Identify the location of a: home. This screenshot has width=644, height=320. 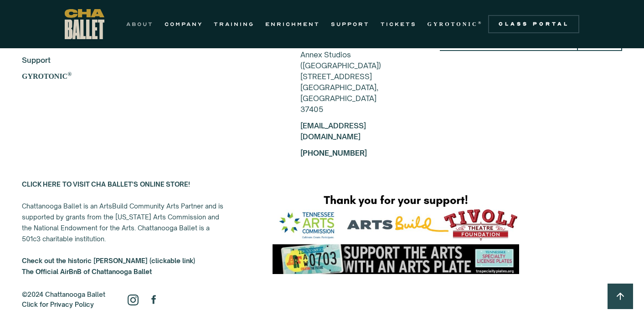
(84, 24).